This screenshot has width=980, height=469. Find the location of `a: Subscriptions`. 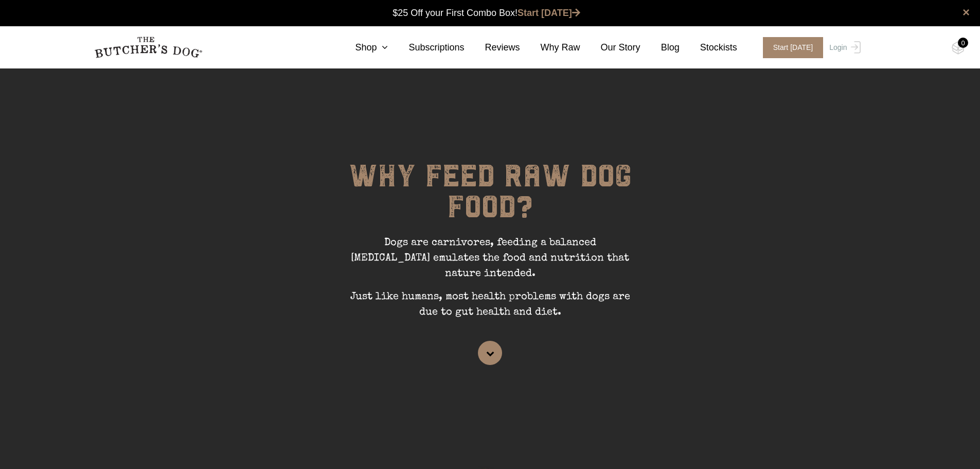

a: Subscriptions is located at coordinates (426, 48).